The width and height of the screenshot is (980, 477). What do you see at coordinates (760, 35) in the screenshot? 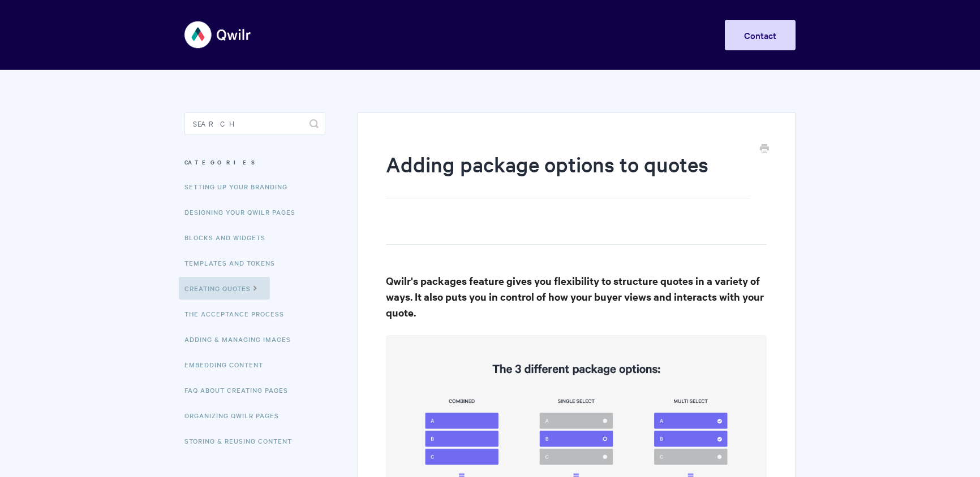
I see `a: Contact` at bounding box center [760, 35].